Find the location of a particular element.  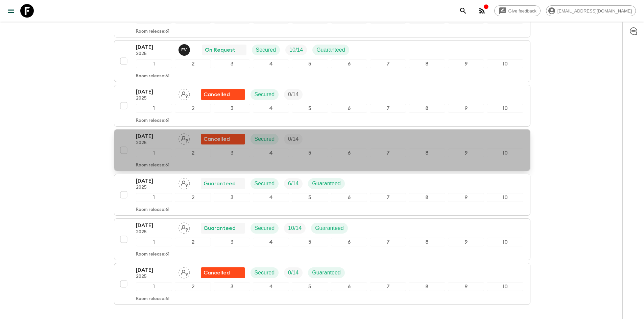

p: 6 / 14 is located at coordinates (294, 184).